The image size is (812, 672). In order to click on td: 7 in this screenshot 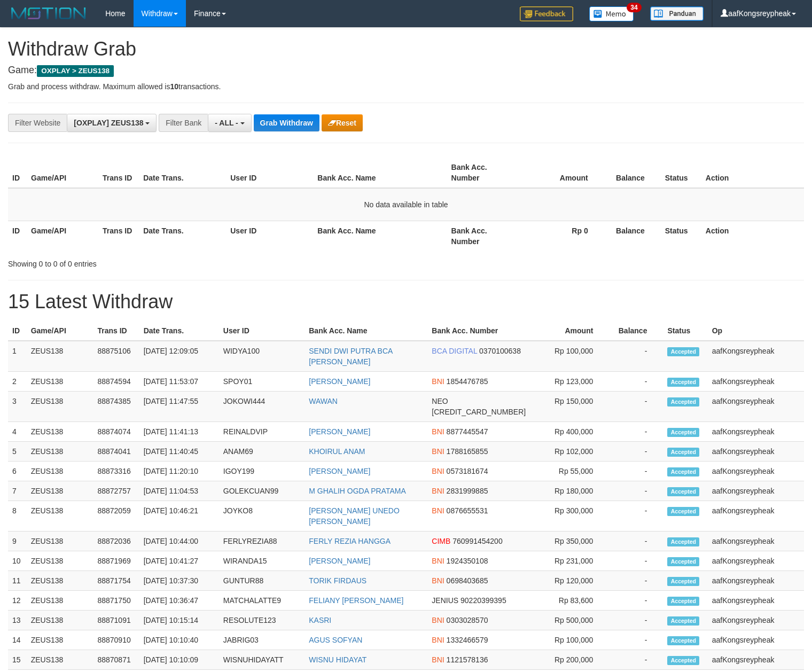, I will do `click(17, 491)`.